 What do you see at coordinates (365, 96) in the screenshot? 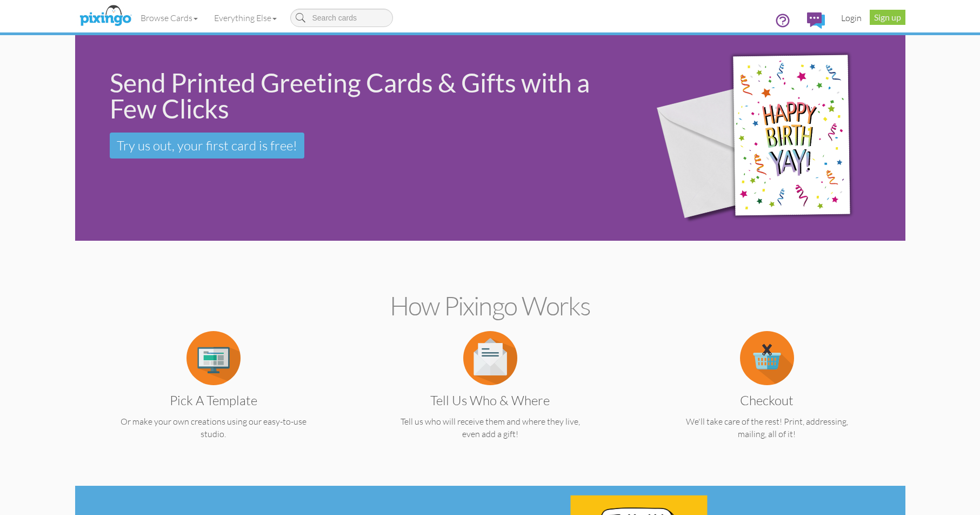
I see `div: Send Printed Greeting Cards & Gifts with a Few Clicks` at bounding box center [365, 96].